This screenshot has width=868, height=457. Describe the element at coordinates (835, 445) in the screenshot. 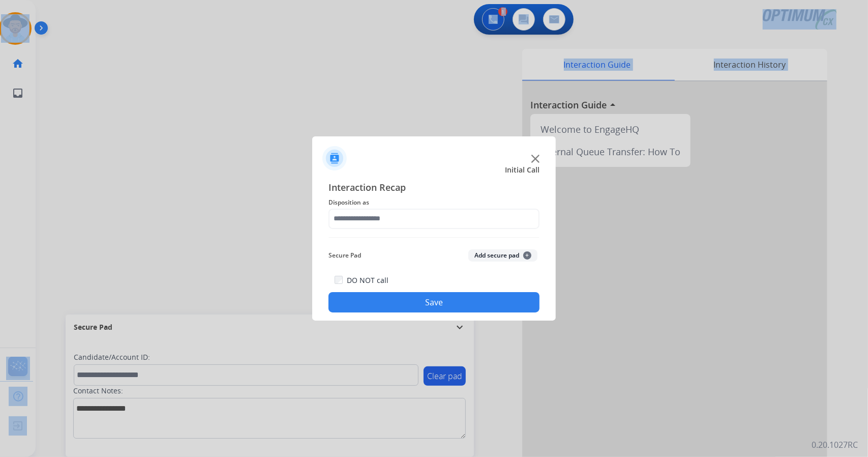

I see `p: 0.20.1027RC` at that location.